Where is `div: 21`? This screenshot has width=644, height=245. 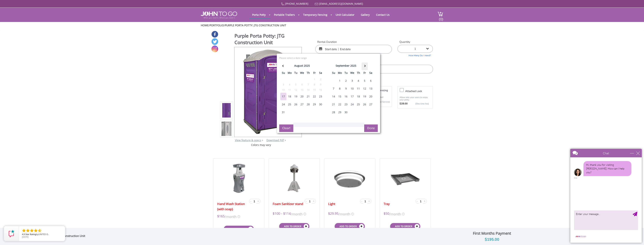
div: 21 is located at coordinates (334, 104).